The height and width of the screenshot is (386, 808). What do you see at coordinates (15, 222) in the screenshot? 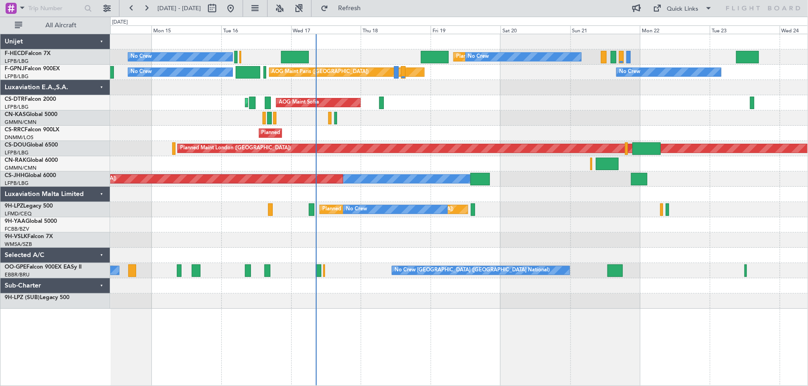
I see `span: 9H-YAA` at bounding box center [15, 222].